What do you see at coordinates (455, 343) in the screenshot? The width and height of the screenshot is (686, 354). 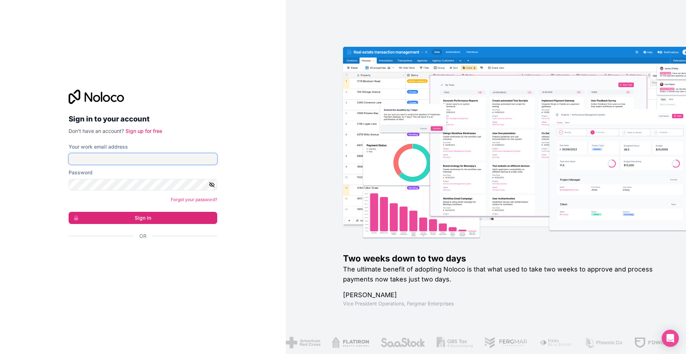 I see `img: /assets/gbstax-C-GtDUiK.png` at bounding box center [455, 343].